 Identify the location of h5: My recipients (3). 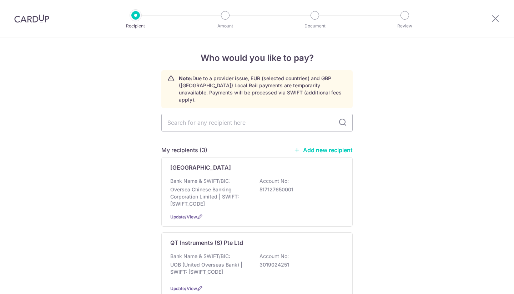
(184, 150).